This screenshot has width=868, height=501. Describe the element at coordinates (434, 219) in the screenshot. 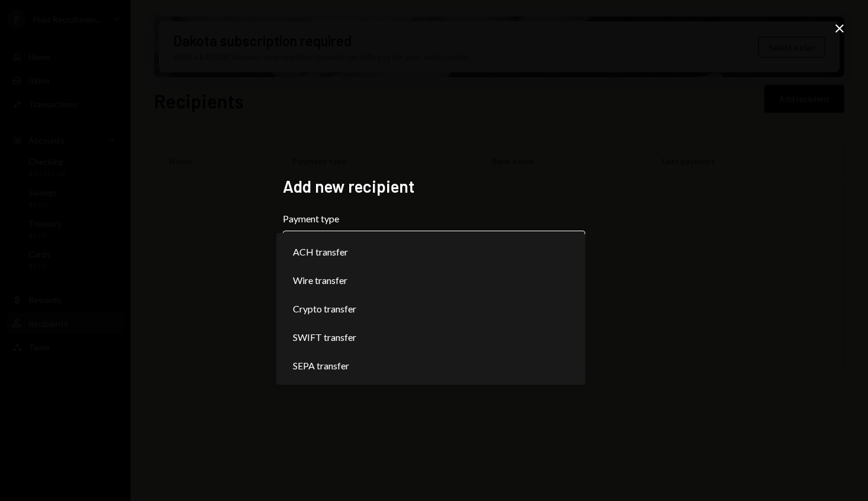

I see `label: Payment type` at that location.